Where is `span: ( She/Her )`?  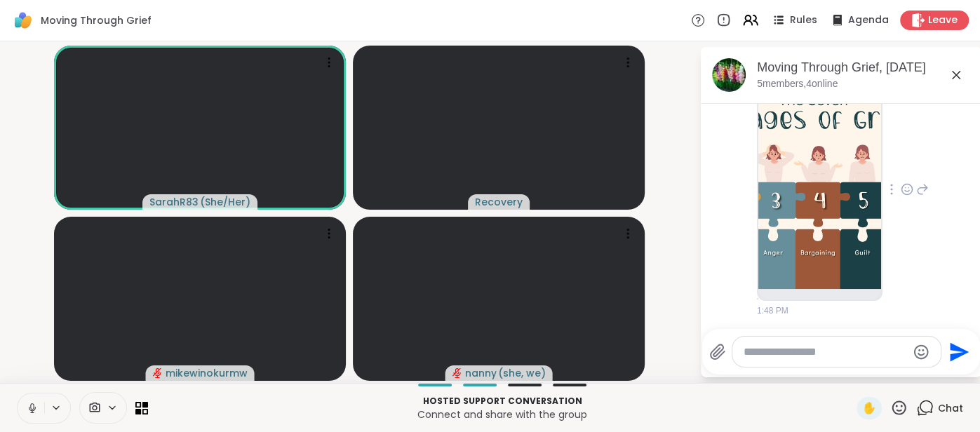 span: ( She/Her ) is located at coordinates (225, 202).